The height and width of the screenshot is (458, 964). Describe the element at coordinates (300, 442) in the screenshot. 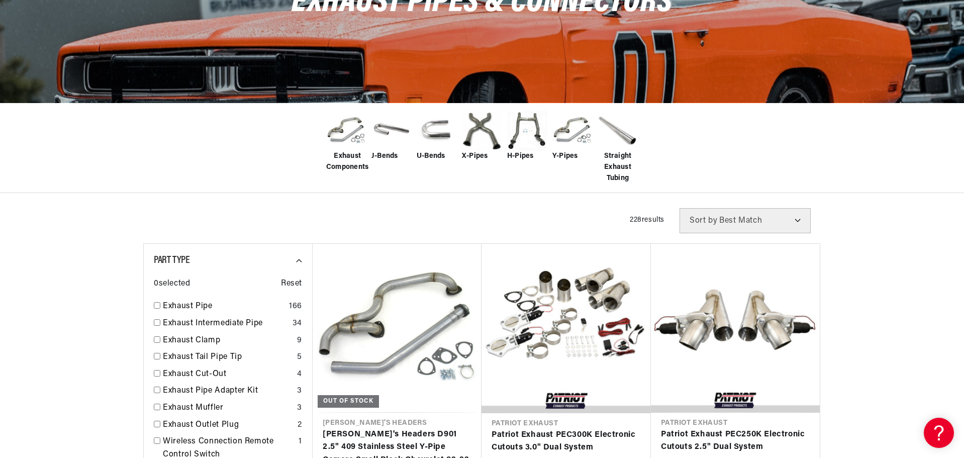

I see `div: 1` at that location.